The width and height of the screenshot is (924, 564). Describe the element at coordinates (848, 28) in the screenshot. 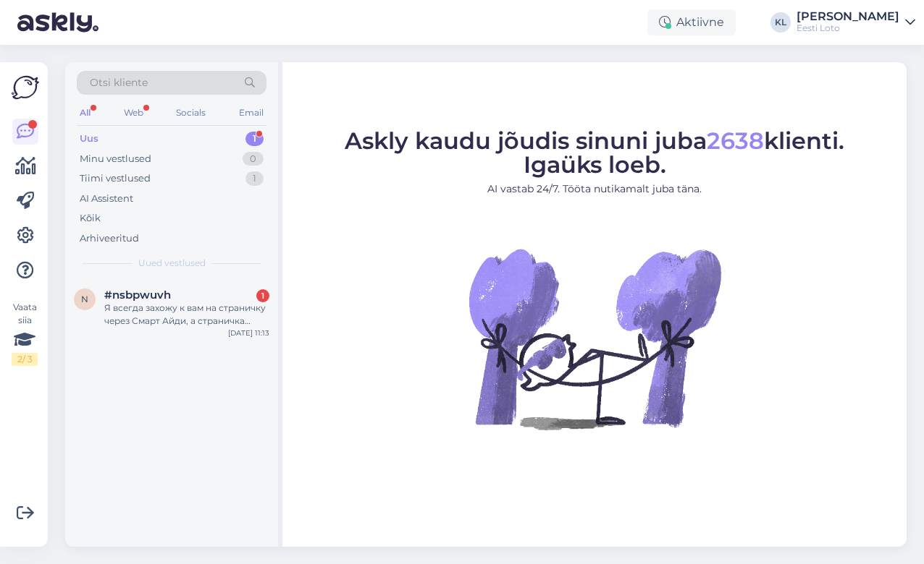

I see `div: Eesti Loto` at that location.